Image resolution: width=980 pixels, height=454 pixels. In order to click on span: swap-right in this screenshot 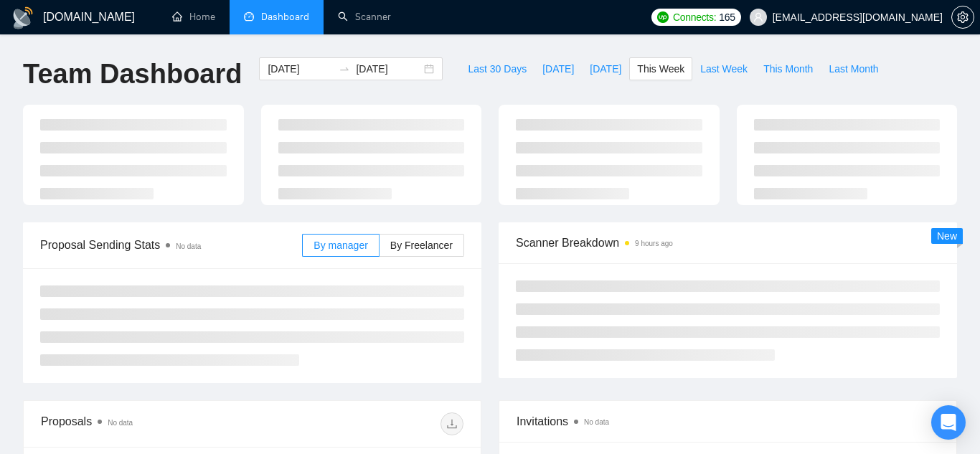, I will do `click(345, 69)`.